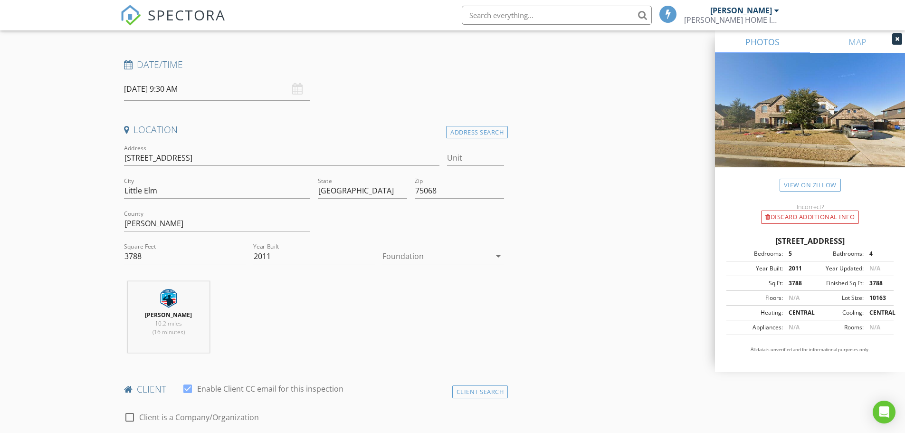 Image resolution: width=905 pixels, height=433 pixels. Describe the element at coordinates (836, 283) in the screenshot. I see `div: Finished Sq Ft:` at that location.